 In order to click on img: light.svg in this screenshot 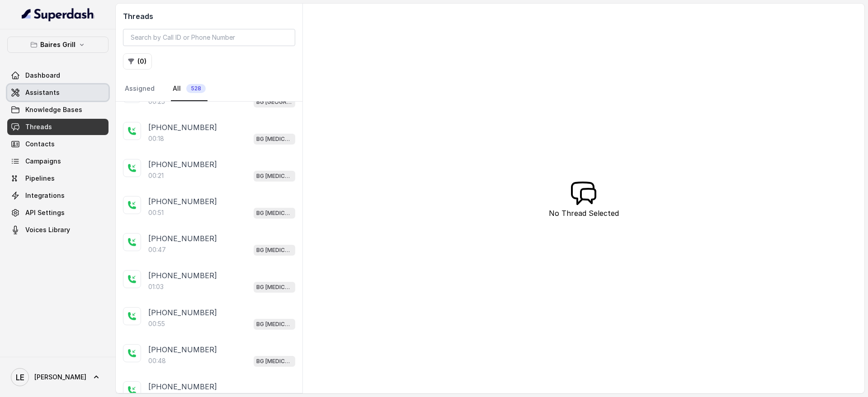, I will do `click(58, 14)`.